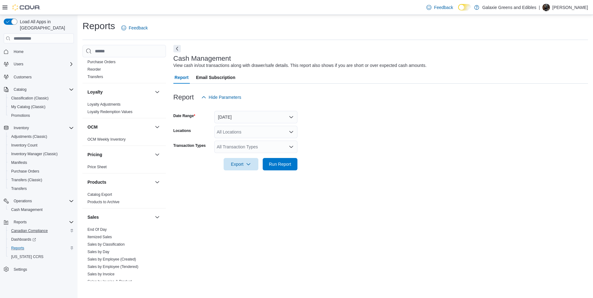 This screenshot has width=593, height=298. What do you see at coordinates (189, 146) in the screenshot?
I see `label: Transaction Types` at bounding box center [189, 146].